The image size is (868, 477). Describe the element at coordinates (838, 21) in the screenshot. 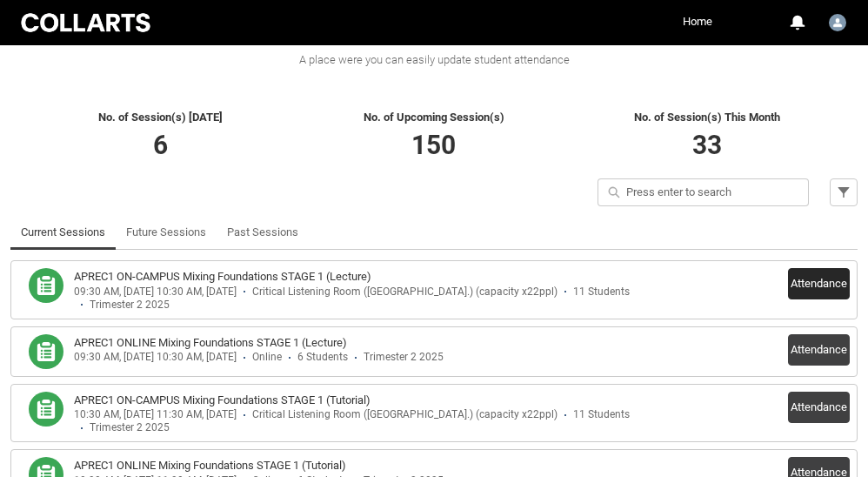

I see `button: User Profile Ted.Furuhashi` at that location.